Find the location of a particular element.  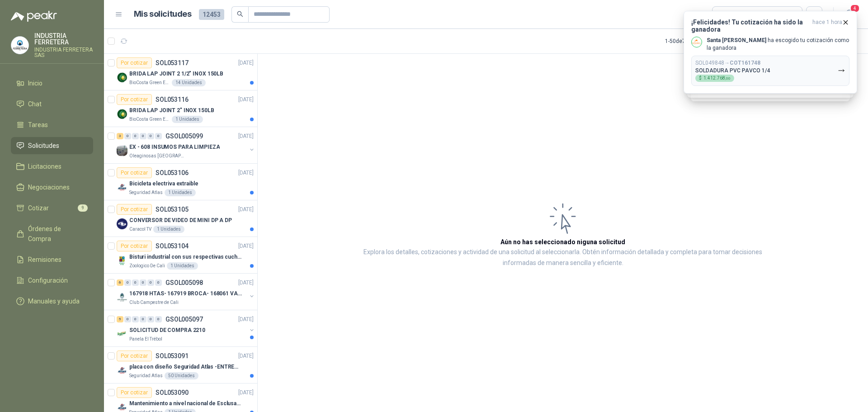

span: Tareas is located at coordinates (38, 125).